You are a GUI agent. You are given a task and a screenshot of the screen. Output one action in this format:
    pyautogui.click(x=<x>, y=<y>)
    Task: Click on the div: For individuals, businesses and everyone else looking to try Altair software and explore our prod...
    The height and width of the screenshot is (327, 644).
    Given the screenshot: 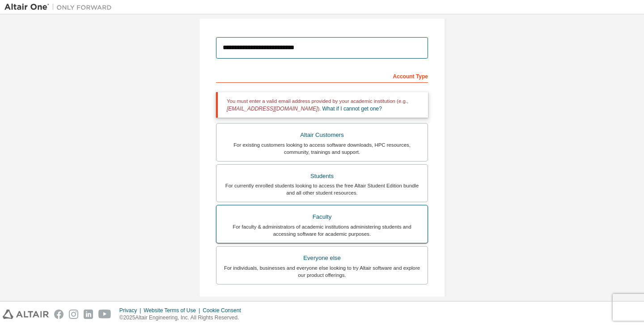 What is the action you would take?
    pyautogui.click(x=322, y=272)
    